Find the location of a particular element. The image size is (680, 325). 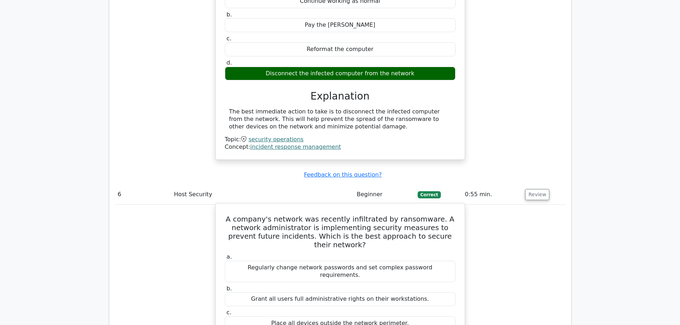

button: Review is located at coordinates (537, 194).